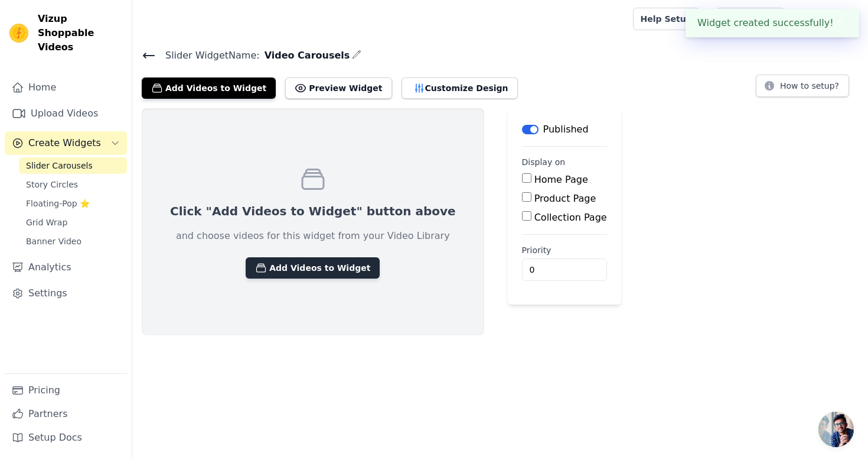 This screenshot has width=868, height=459. Describe the element at coordinates (19, 33) in the screenshot. I see `img: Vizup` at that location.